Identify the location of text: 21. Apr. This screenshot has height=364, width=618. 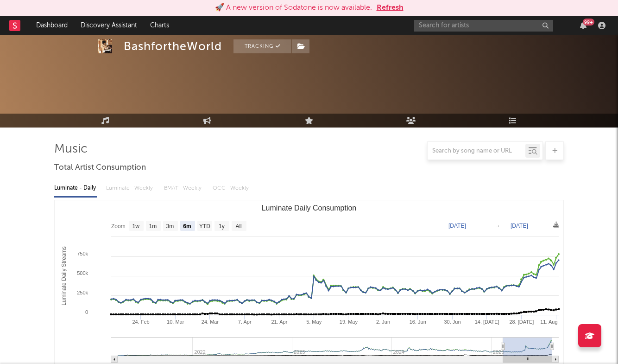
(279, 322).